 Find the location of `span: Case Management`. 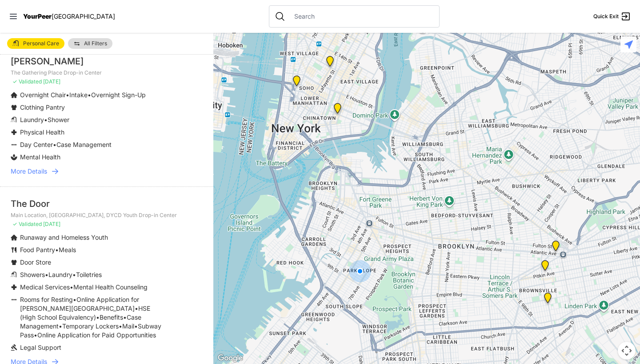

span: Case Management is located at coordinates (84, 144).